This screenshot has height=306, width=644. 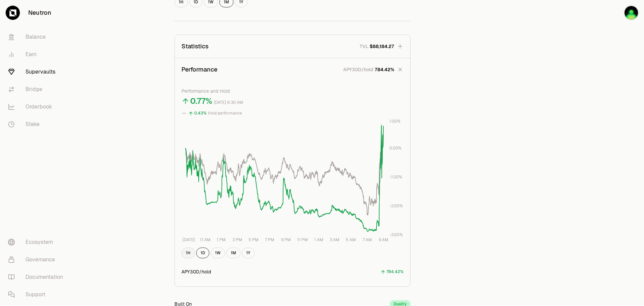 I want to click on tspan: 5 AM, so click(x=351, y=240).